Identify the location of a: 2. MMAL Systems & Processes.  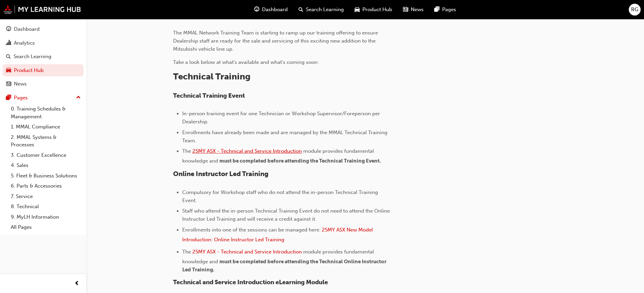
(46, 141).